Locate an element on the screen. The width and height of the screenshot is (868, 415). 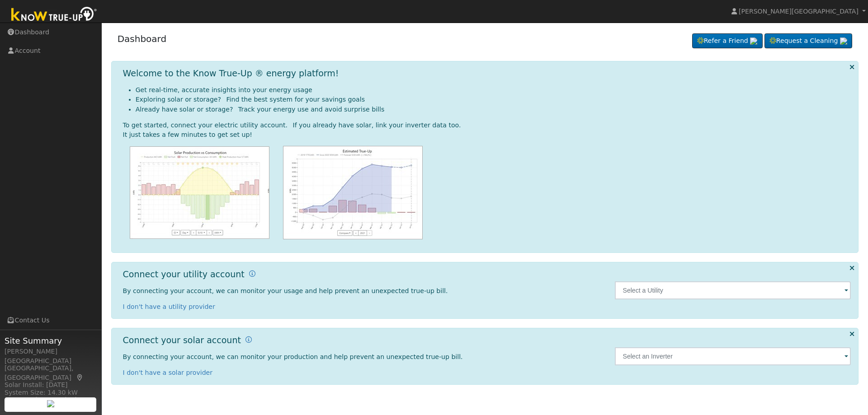
li: Already have solar or storage? Track your energy use and avoid surprise bills is located at coordinates (493, 109).